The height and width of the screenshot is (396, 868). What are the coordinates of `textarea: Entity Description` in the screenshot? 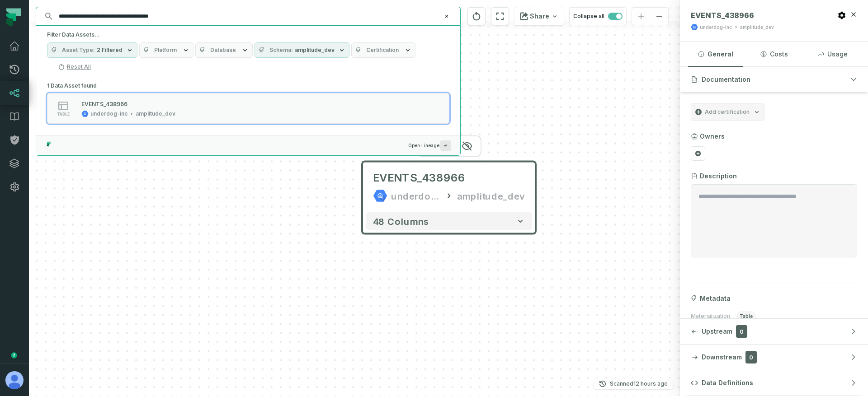 It's located at (774, 220).